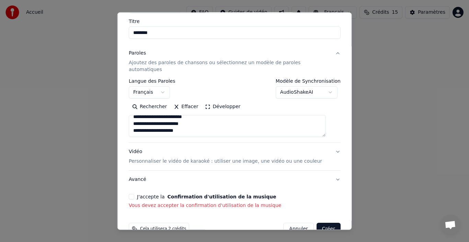 The width and height of the screenshot is (469, 242). I want to click on button: Annuler, so click(299, 229).